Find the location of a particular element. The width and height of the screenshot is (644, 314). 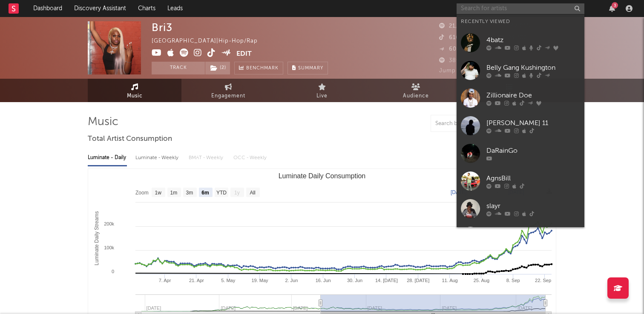

span: 616,200 is located at coordinates (455, 37).